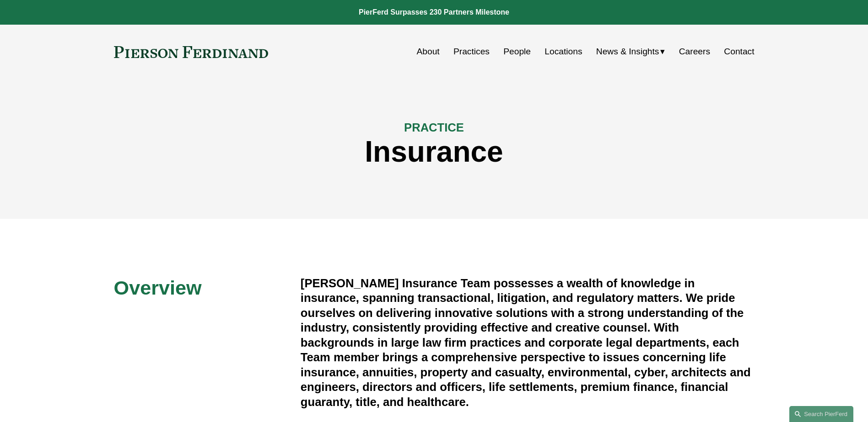 The height and width of the screenshot is (422, 868). I want to click on span: Overview, so click(158, 288).